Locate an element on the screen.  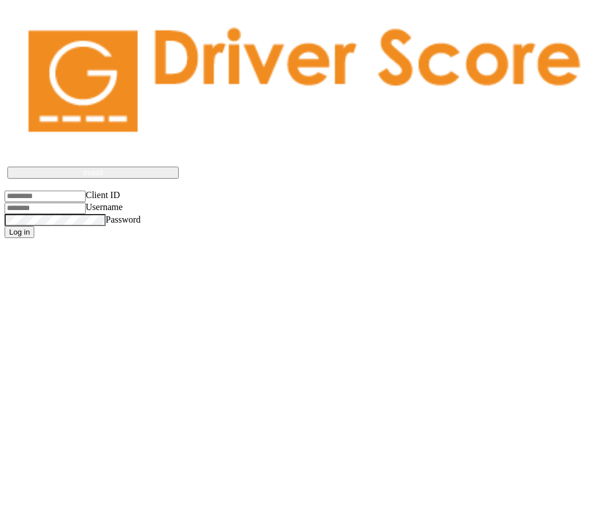
button: Install is located at coordinates (93, 172).